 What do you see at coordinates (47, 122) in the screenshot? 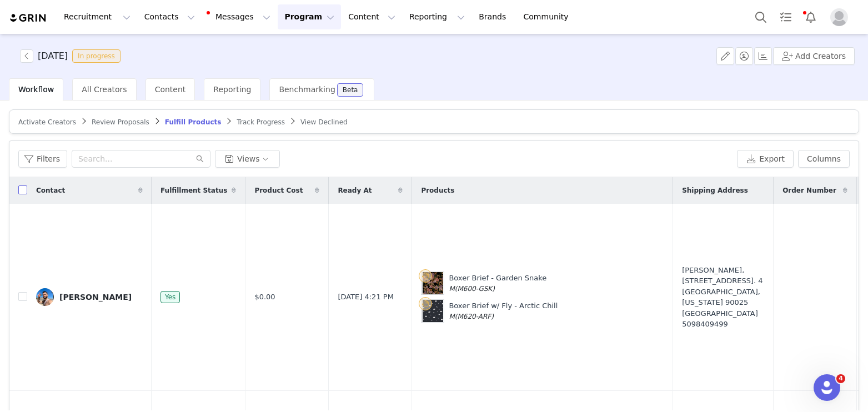
I see `span: Activate Creators` at bounding box center [47, 122].